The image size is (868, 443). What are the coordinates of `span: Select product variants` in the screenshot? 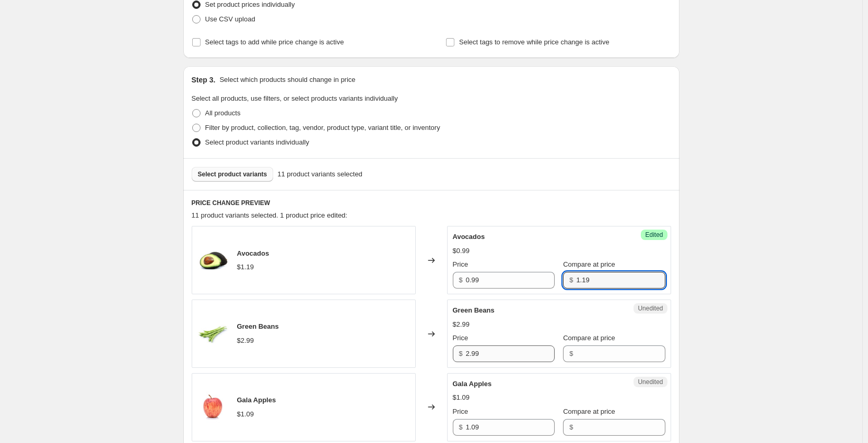 It's located at (232, 174).